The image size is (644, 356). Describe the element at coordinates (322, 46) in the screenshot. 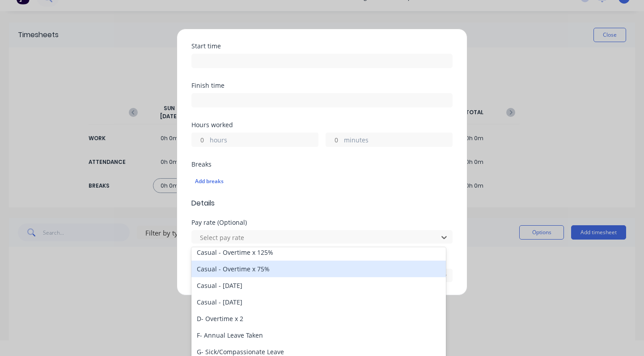

I see `div: Start time` at that location.